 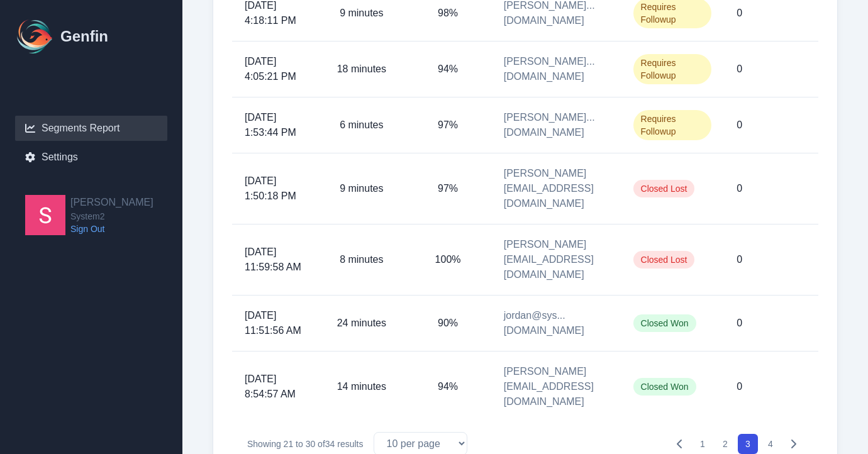 I want to click on button: 2, so click(x=725, y=444).